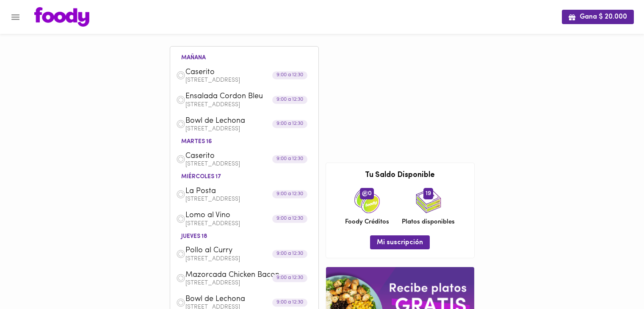  What do you see at coordinates (367, 222) in the screenshot?
I see `span: Foody Créditos` at bounding box center [367, 222].